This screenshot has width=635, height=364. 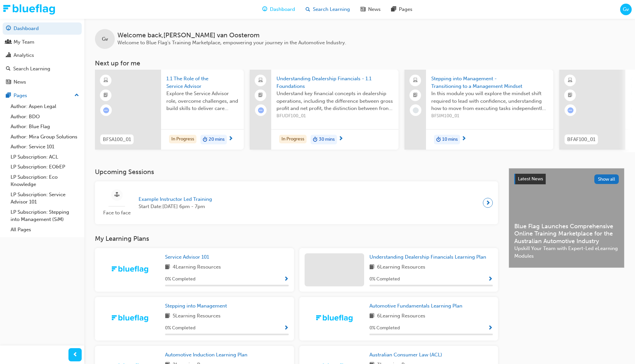 I want to click on span: BFAF100_01, so click(x=581, y=139).